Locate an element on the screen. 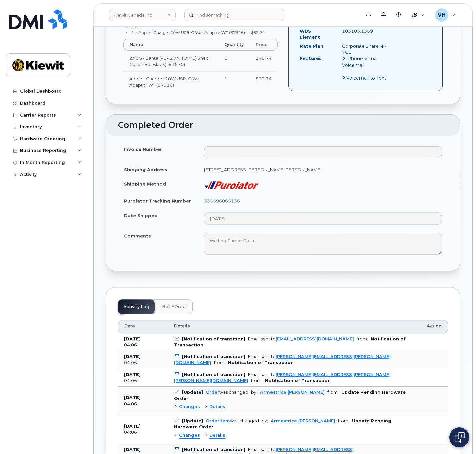  td: $33.74 is located at coordinates (264, 82).